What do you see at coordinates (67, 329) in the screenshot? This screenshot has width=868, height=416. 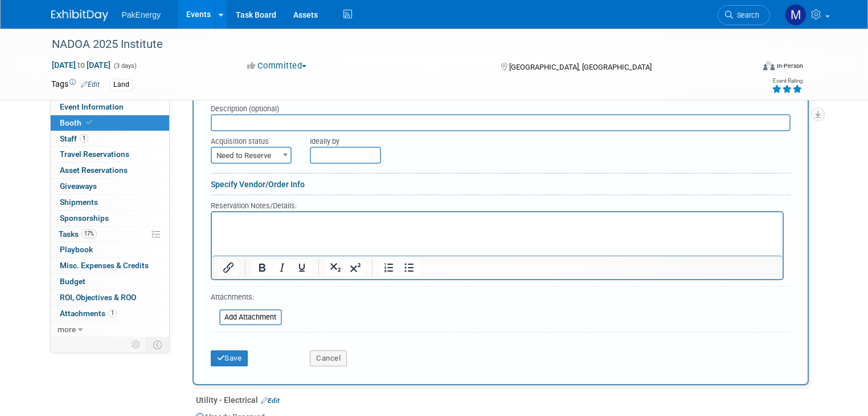 I see `span: more` at bounding box center [67, 329].